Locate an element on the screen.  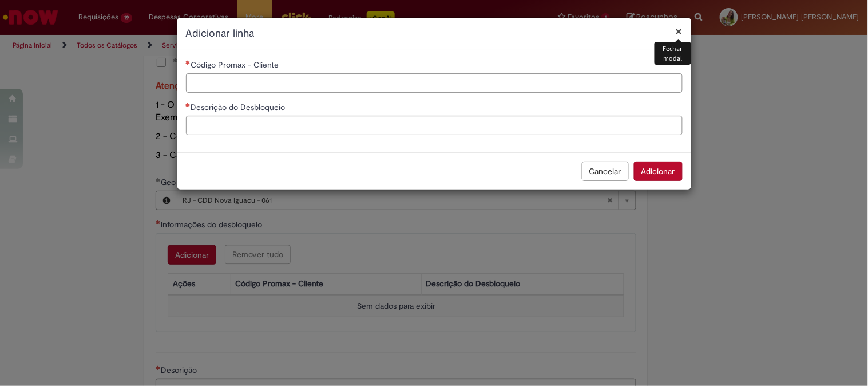
button: Fechar modal is located at coordinates (680, 31).